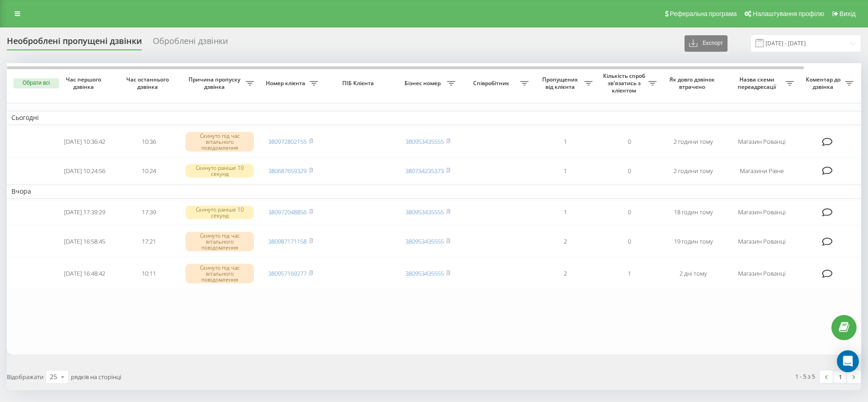 Image resolution: width=868 pixels, height=402 pixels. I want to click on span: Бізнес номер, so click(424, 84).